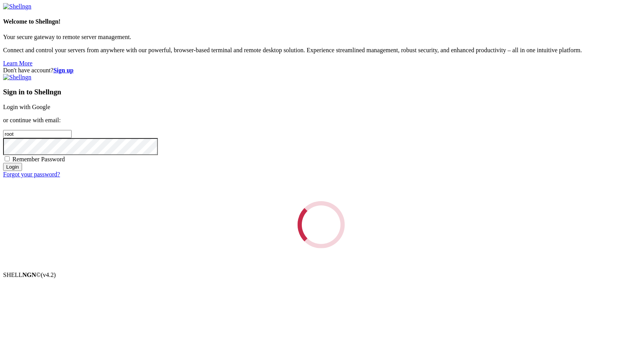 This screenshot has height=364, width=642. I want to click on a: Forgot your password?, so click(31, 174).